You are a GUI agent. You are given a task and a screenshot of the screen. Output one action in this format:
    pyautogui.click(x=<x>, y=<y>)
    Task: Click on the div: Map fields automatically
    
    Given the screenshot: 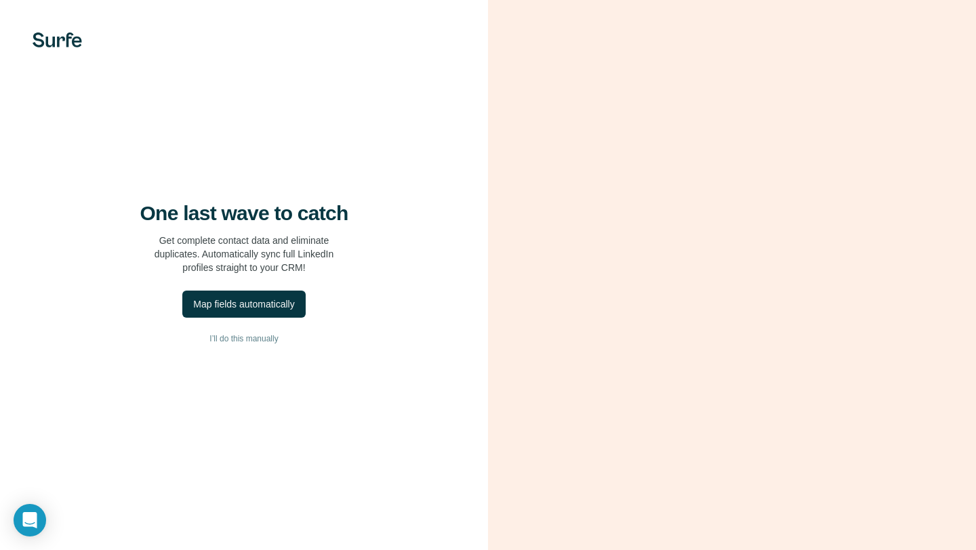 What is the action you would take?
    pyautogui.click(x=243, y=304)
    